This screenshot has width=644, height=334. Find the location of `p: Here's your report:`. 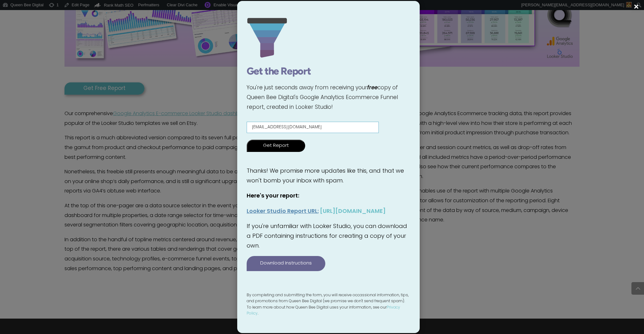

p: Here's your report: is located at coordinates (328, 199).